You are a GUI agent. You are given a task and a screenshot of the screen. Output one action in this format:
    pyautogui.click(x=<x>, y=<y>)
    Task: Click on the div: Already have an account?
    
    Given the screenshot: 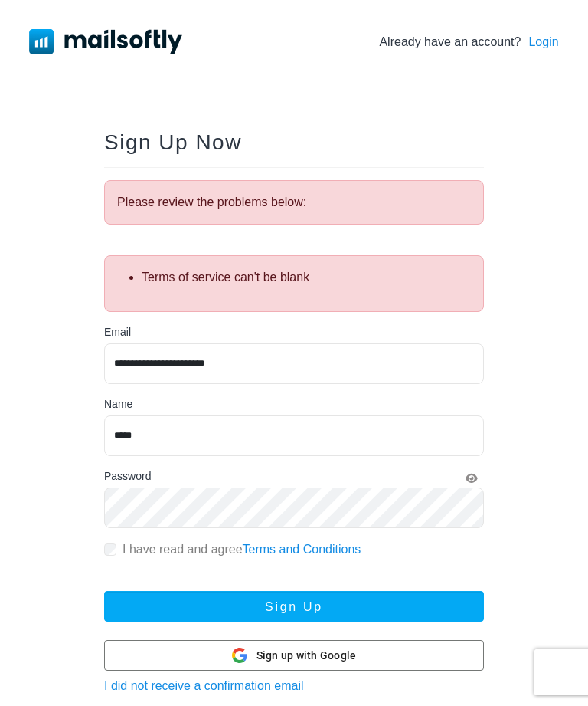 What is the action you would take?
    pyautogui.click(x=469, y=42)
    